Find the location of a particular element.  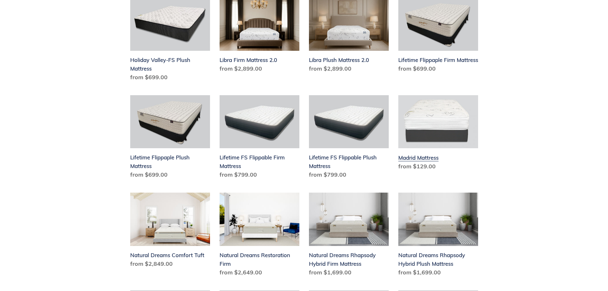

a: Natural Dreams Rhapsody Hybrid Plush Mattress is located at coordinates (438, 236).